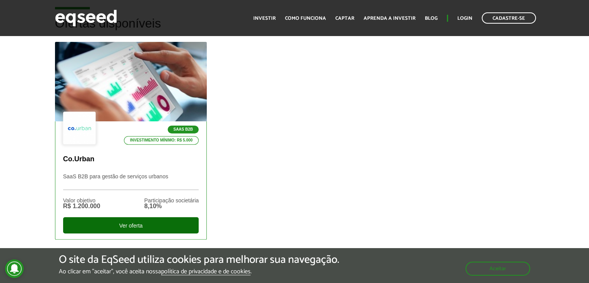 The image size is (589, 283). What do you see at coordinates (199, 260) in the screenshot?
I see `h5: O site da EqSeed utiliza cookies para melhorar sua navegação.` at bounding box center [199, 260].